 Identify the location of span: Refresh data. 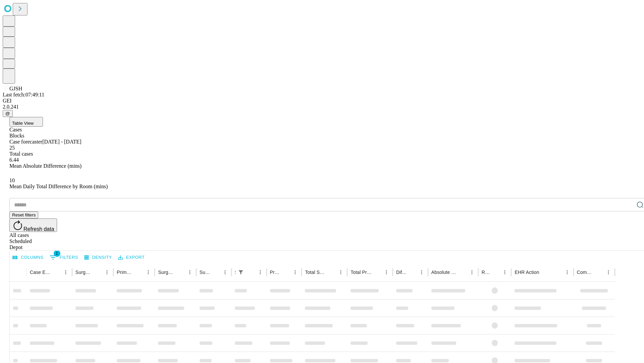
(39, 229).